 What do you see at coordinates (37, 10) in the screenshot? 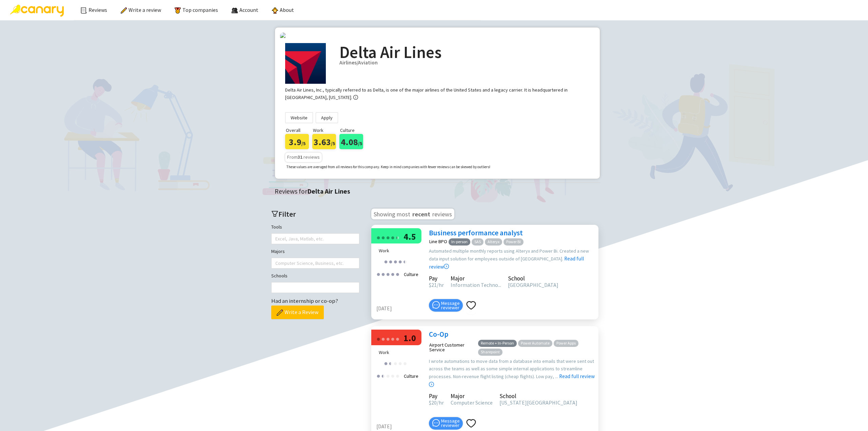
I see `img: Canary Logo` at bounding box center [37, 10].